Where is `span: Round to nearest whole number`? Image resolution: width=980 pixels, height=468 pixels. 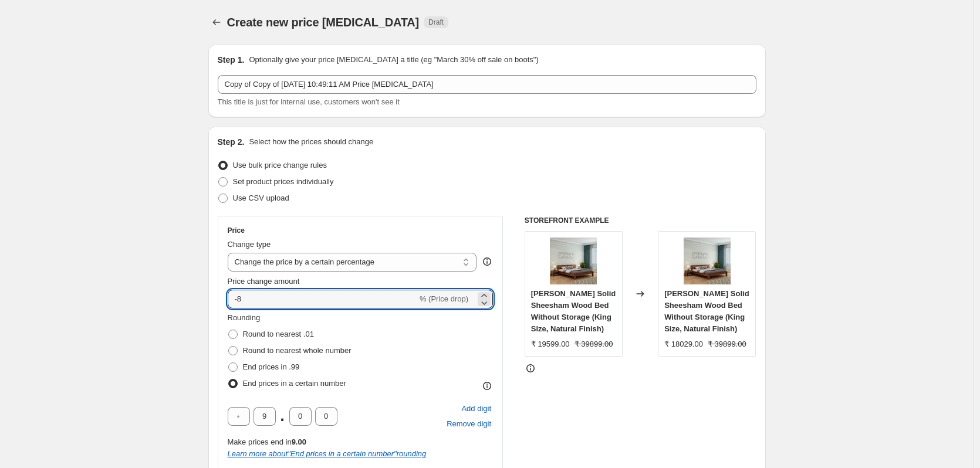
span: Round to nearest whole number is located at coordinates (297, 350).